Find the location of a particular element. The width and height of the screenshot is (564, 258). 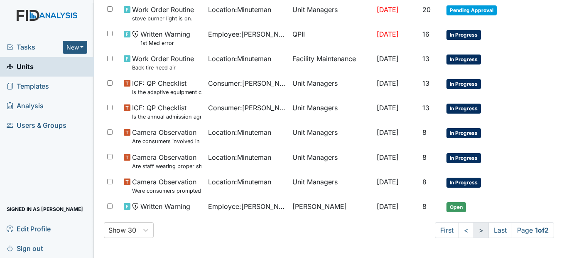

a: Last is located at coordinates (500, 230).